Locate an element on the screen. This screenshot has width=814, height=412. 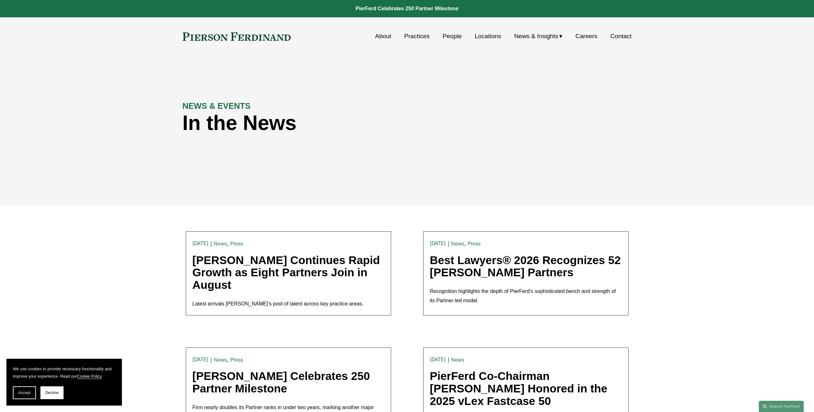
a: Contact is located at coordinates (621, 36).